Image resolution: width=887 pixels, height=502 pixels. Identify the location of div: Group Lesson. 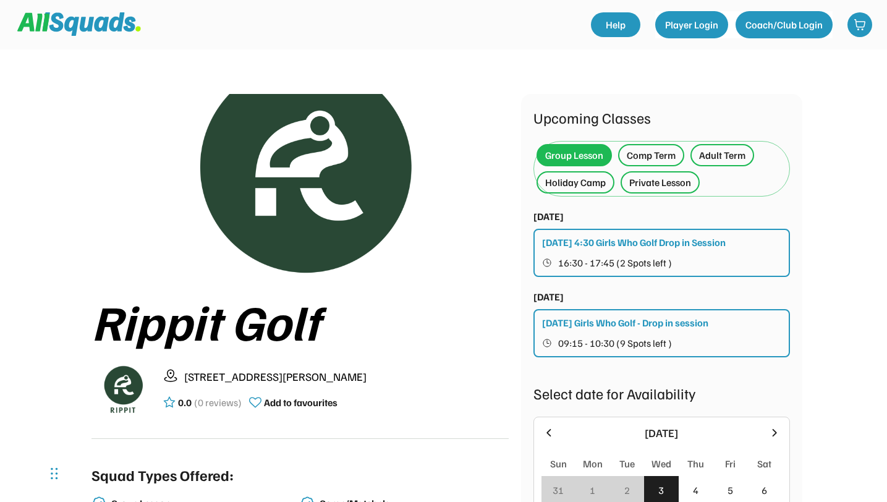
(574, 155).